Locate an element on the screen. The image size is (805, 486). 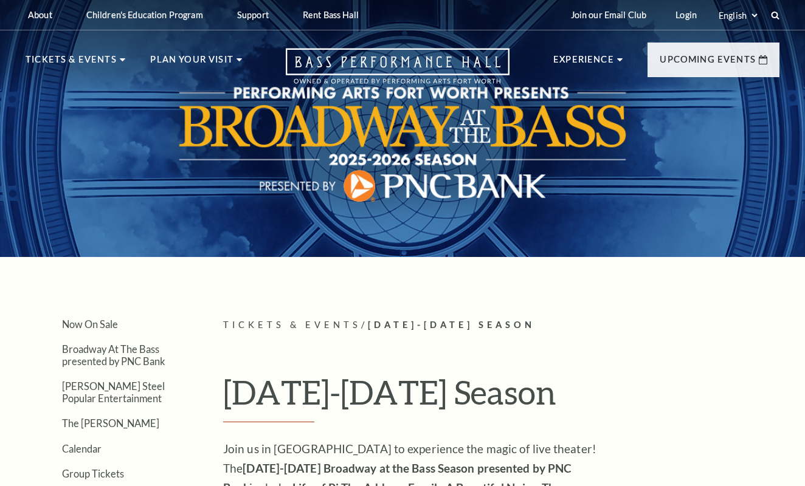
p: About is located at coordinates (40, 15).